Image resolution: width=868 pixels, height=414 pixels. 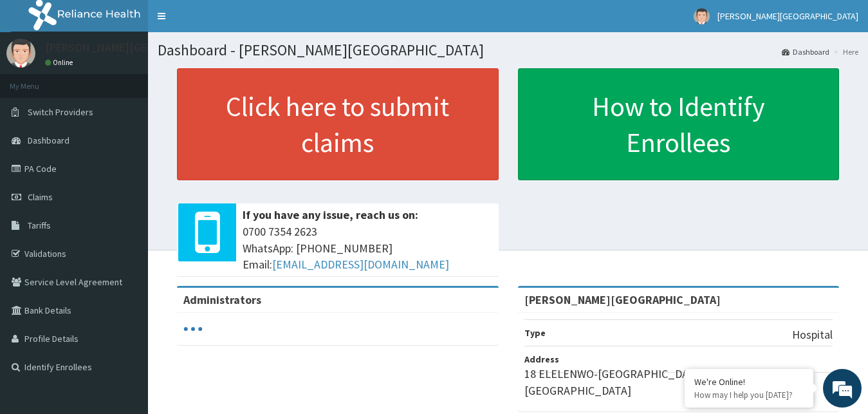 I want to click on span: Claims, so click(x=40, y=197).